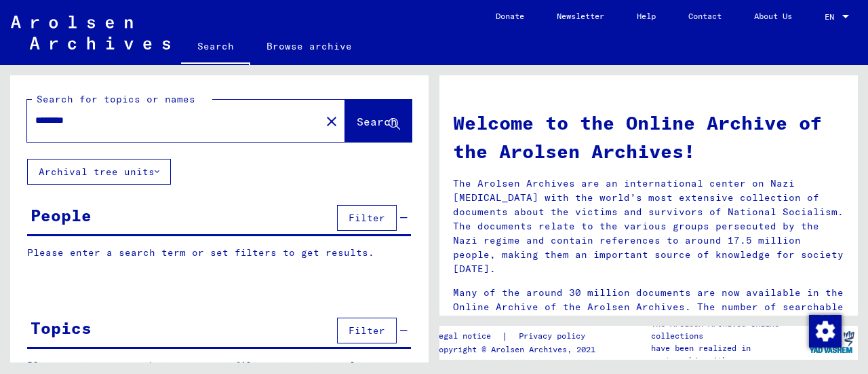 The width and height of the screenshot is (868, 374). I want to click on a: Privacy policy, so click(555, 336).